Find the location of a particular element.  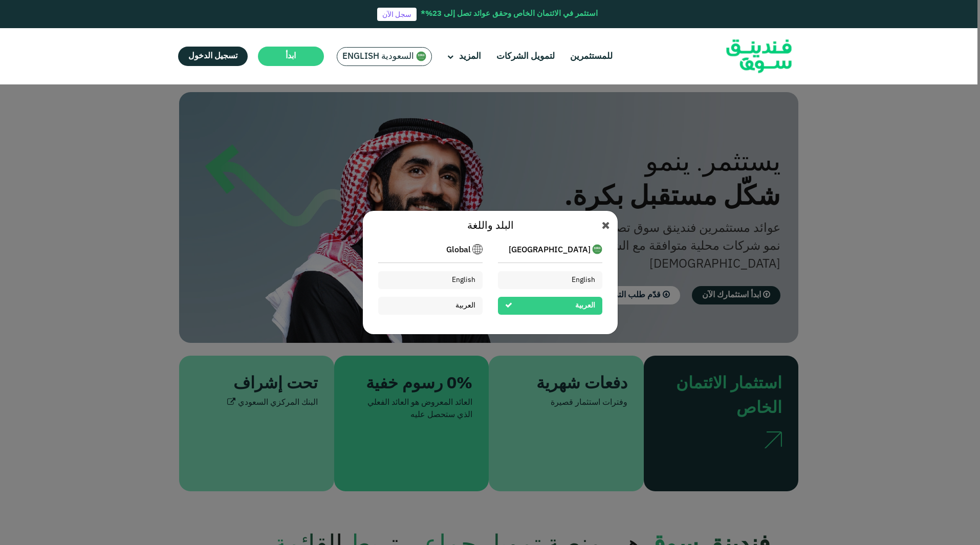

a: تسجيل الدخول is located at coordinates (213, 56).